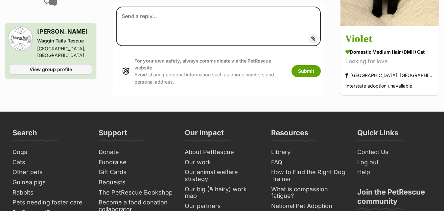  What do you see at coordinates (50, 192) in the screenshot?
I see `a: Rabbits` at bounding box center [50, 192].